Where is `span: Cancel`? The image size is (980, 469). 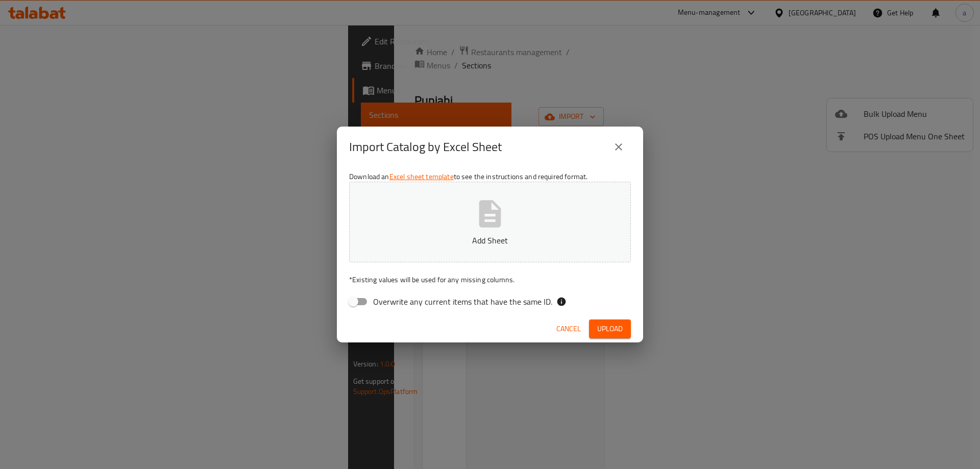
span: Cancel is located at coordinates (569, 329).